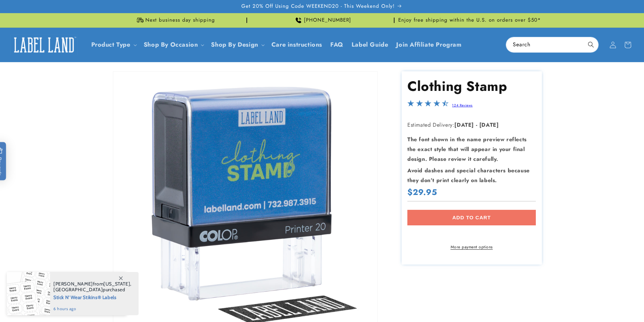 The width and height of the screenshot is (644, 322). Describe the element at coordinates (469, 175) in the screenshot. I see `strong: Avoid dashes and special characters because they don’t print clearly on labels.` at that location.